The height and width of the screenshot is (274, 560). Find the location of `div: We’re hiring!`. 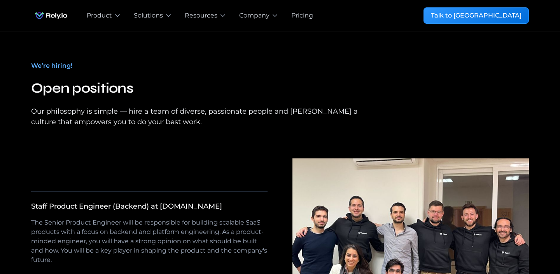

div: We’re hiring! is located at coordinates (52, 66).